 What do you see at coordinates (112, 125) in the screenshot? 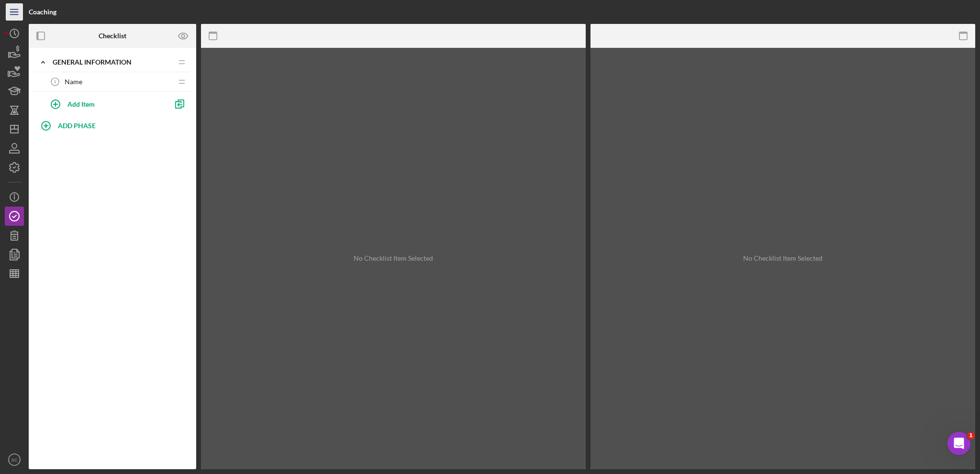
I see `button: ADD PHASE` at bounding box center [112, 125].